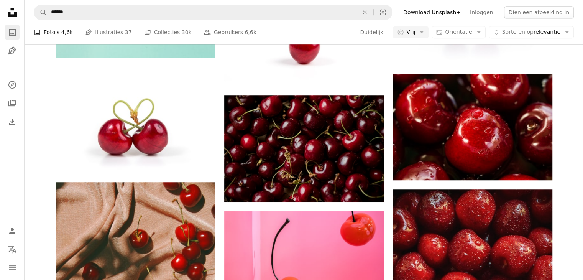 This screenshot has width=583, height=280. I want to click on a: Illustraties 37, so click(108, 32).